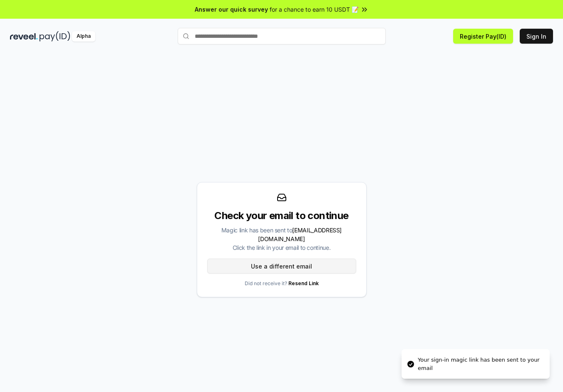  I want to click on div: Your sign-in magic link has been sent to your email, so click(480, 364).